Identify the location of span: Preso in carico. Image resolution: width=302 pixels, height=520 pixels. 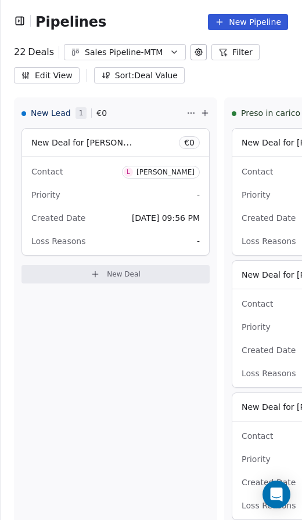
(270, 113).